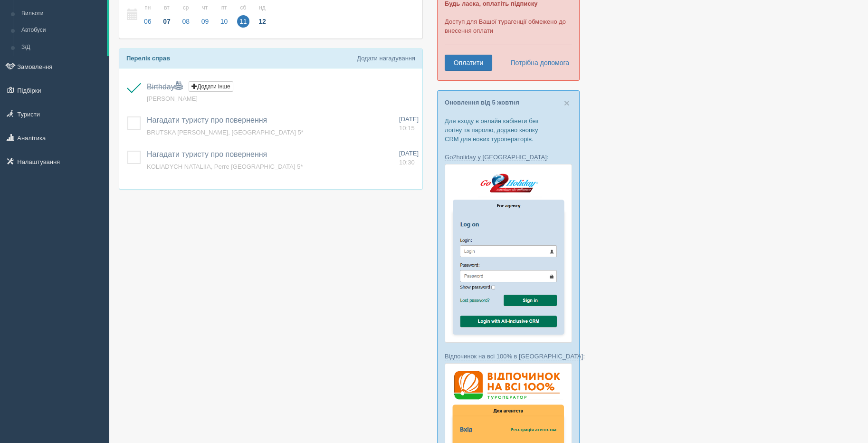  I want to click on small: сб, so click(243, 8).